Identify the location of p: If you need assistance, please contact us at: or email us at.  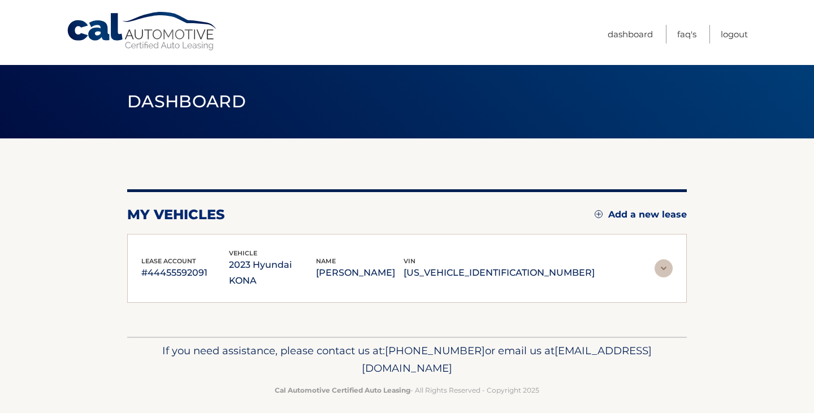
(407, 360).